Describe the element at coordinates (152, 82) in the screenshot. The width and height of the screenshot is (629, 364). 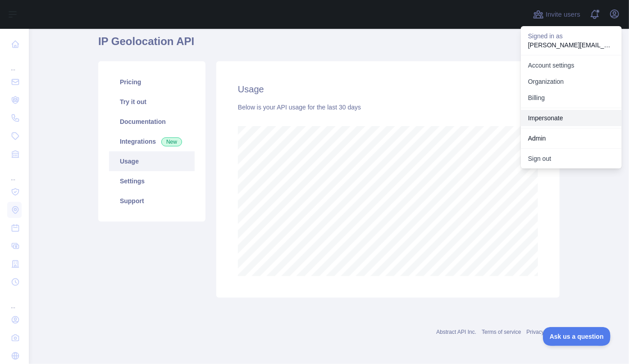
I see `a: Pricing` at that location.